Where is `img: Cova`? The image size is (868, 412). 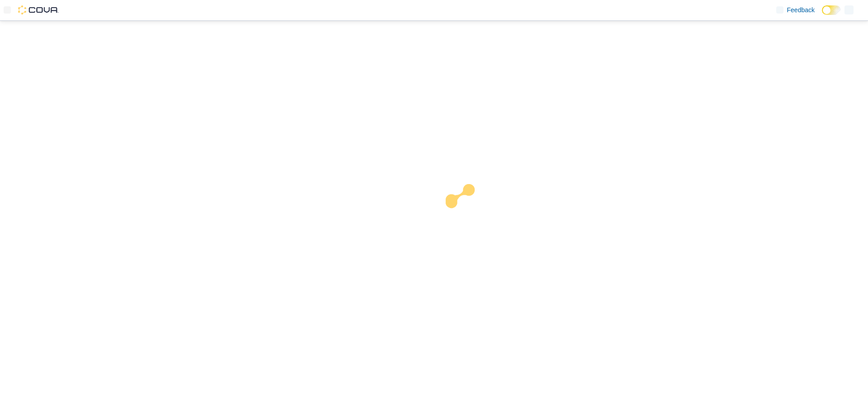
img: Cova is located at coordinates (39, 10).